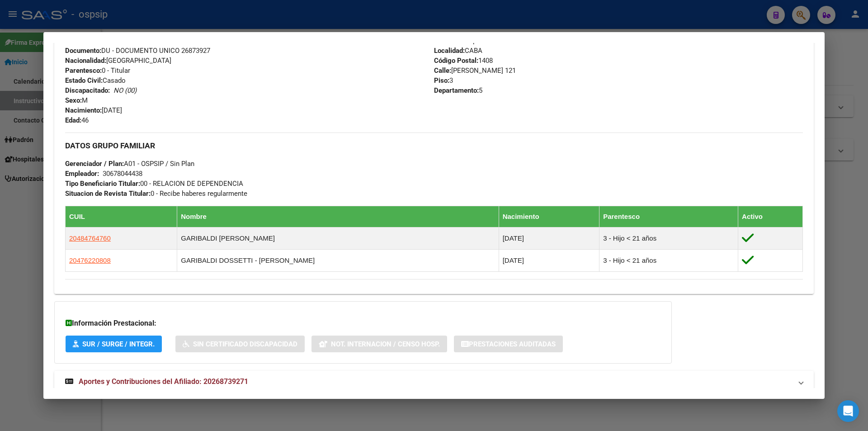 This screenshot has width=868, height=431. What do you see at coordinates (458, 51) in the screenshot?
I see `span: CABA` at bounding box center [458, 51].